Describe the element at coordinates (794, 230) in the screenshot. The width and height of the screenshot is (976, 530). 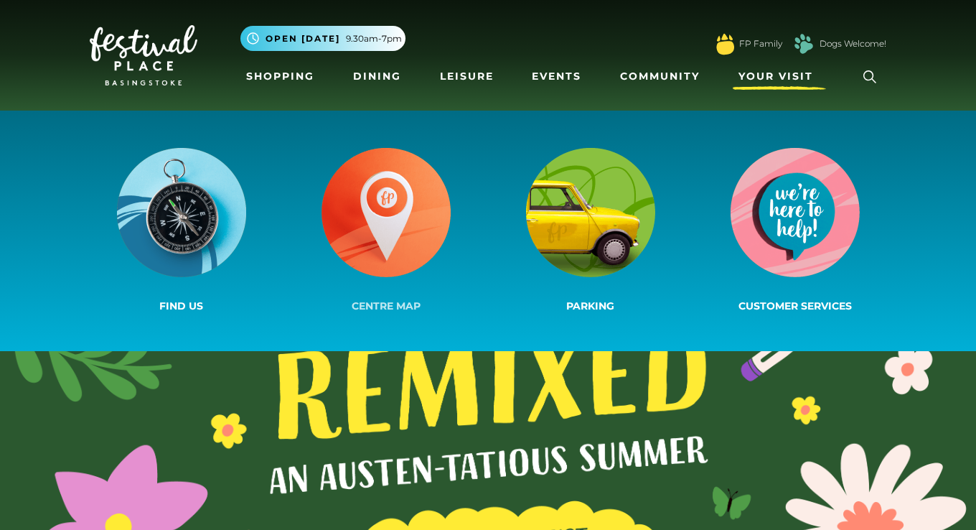
I see `a: Customer Services` at that location.